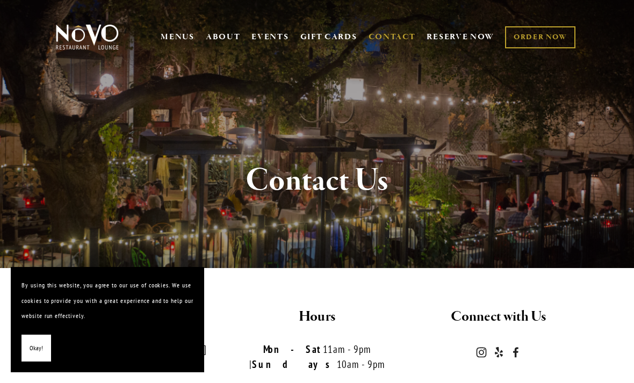 This screenshot has width=634, height=383. What do you see at coordinates (499, 317) in the screenshot?
I see `h2: Connect with Us` at bounding box center [499, 317].